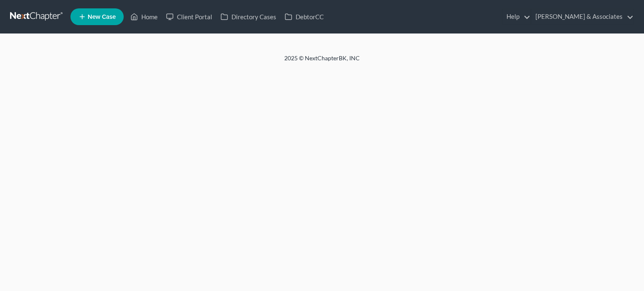  What do you see at coordinates (322, 62) in the screenshot?
I see `div: 2025 © NextChapterBK, INC` at bounding box center [322, 62].